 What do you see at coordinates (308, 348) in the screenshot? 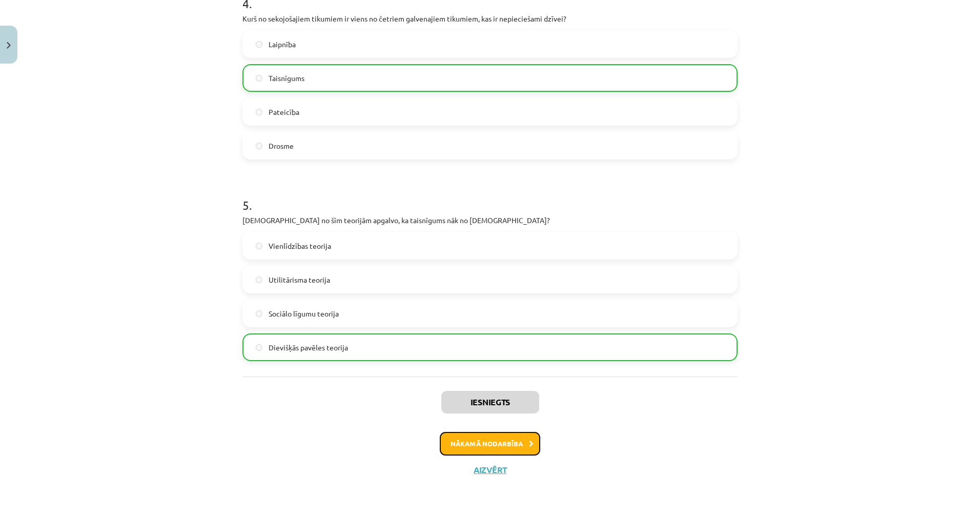
I see `span: Dievišķās pavēles teorija` at bounding box center [308, 348].